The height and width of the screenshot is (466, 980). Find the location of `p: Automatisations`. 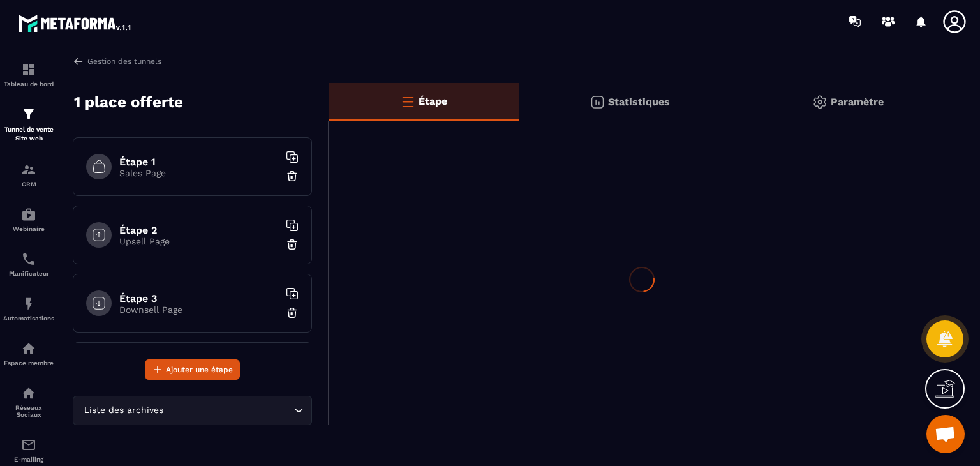

p: Automatisations is located at coordinates (29, 318).